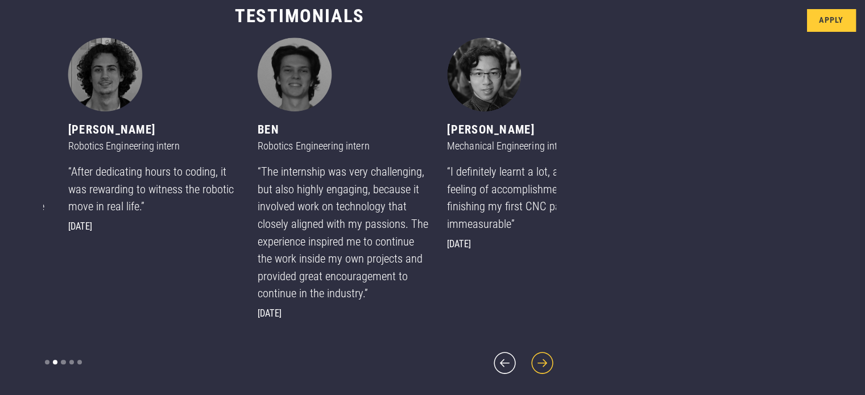 This screenshot has height=395, width=865. What do you see at coordinates (55, 362) in the screenshot?
I see `div: Show slide 2 of 5` at bounding box center [55, 362].